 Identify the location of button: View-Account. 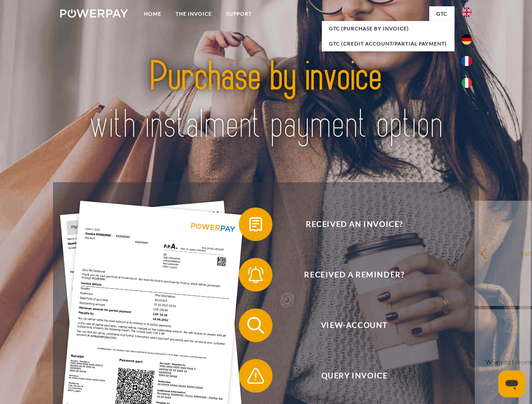
(348, 325).